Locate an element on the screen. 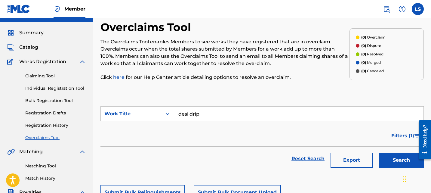  p: Dispute is located at coordinates (371, 46).